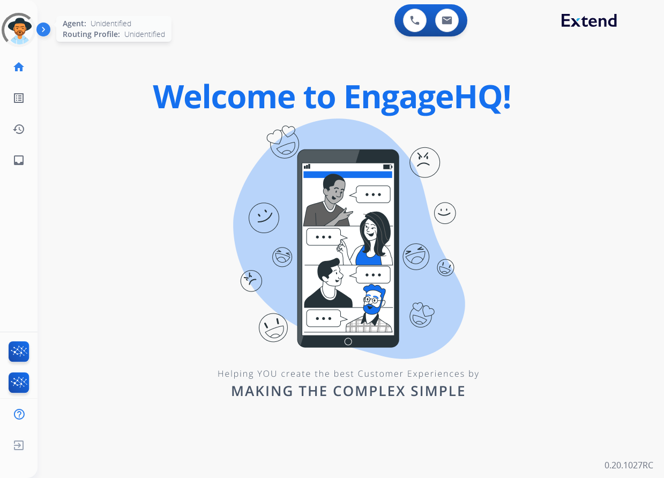 This screenshot has width=664, height=478. I want to click on span: Routing Profile:, so click(91, 34).